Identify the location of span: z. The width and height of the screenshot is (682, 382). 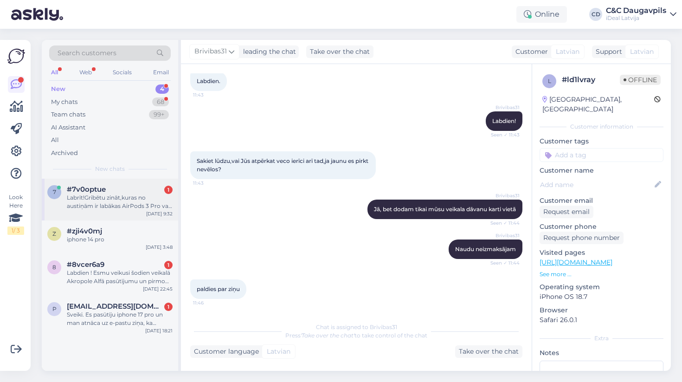
(54, 233).